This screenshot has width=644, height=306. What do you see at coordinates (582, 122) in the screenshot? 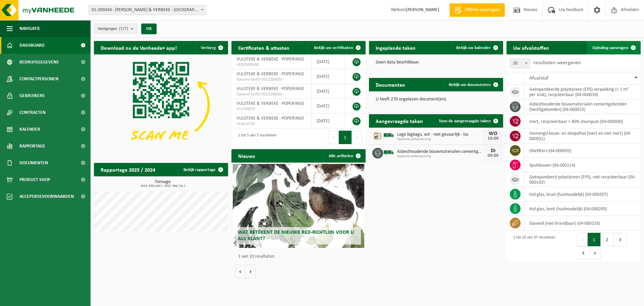
I see `td: inert, recycleerbaar < 80% steenpuin (04-000030)` at bounding box center [582, 122].